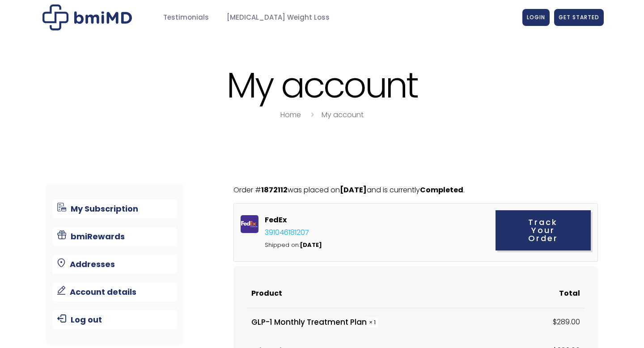  What do you see at coordinates (578, 17) in the screenshot?
I see `a: GET STARTED` at bounding box center [578, 17].